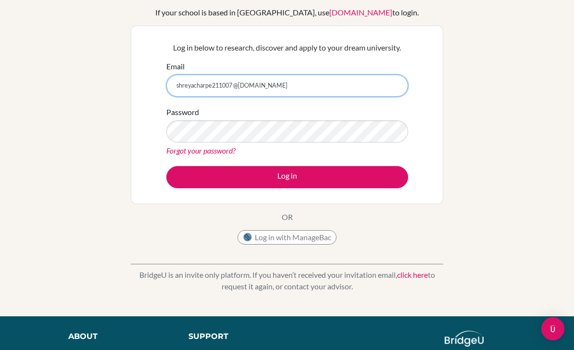 The image size is (574, 350). What do you see at coordinates (287, 177) in the screenshot?
I see `button: Log in` at bounding box center [287, 177].